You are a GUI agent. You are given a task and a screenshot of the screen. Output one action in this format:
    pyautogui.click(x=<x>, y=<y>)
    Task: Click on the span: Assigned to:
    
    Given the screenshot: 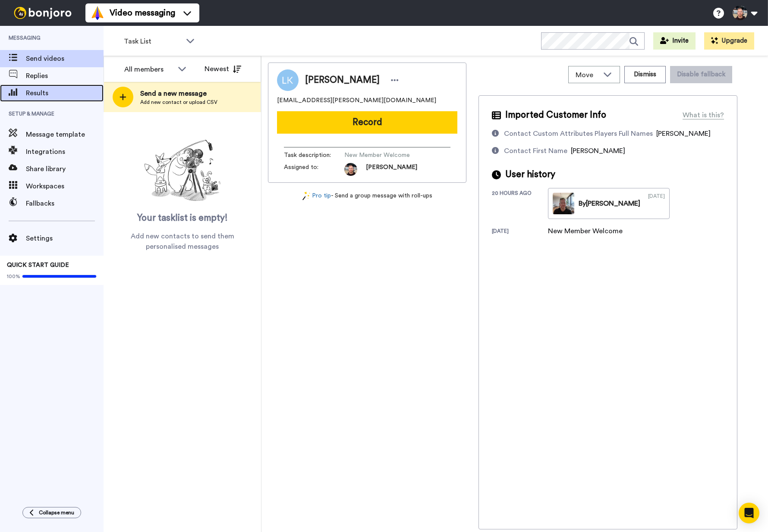 What is the action you would take?
    pyautogui.click(x=314, y=170)
    